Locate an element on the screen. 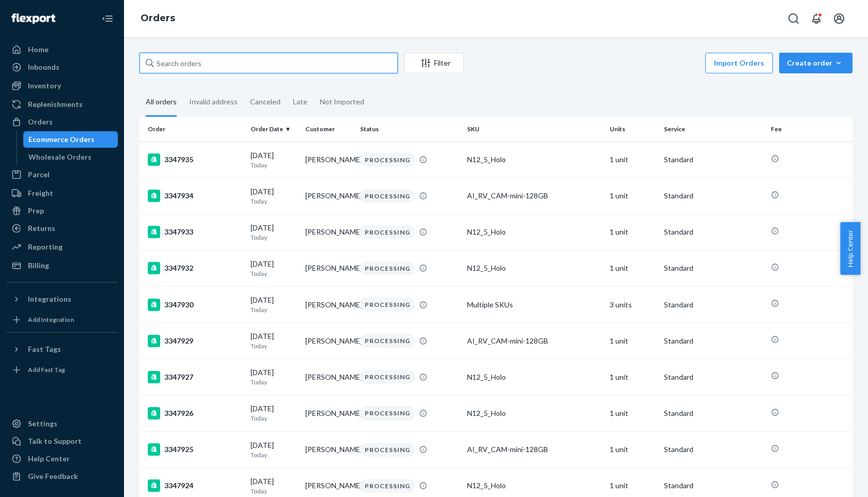  div: Returns is located at coordinates (41, 229).